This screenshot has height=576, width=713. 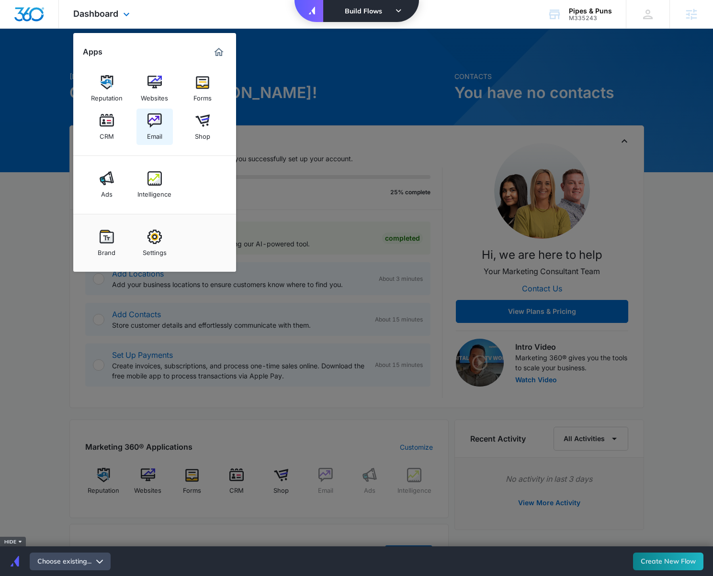 I want to click on div: Ads, so click(x=107, y=192).